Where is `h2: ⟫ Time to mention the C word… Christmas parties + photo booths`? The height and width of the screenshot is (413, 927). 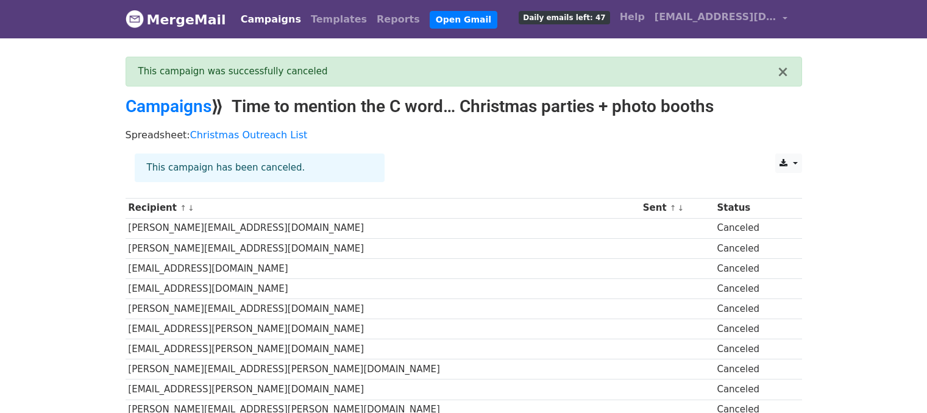 h2: ⟫ Time to mention the C word… Christmas parties + photo booths is located at coordinates (464, 107).